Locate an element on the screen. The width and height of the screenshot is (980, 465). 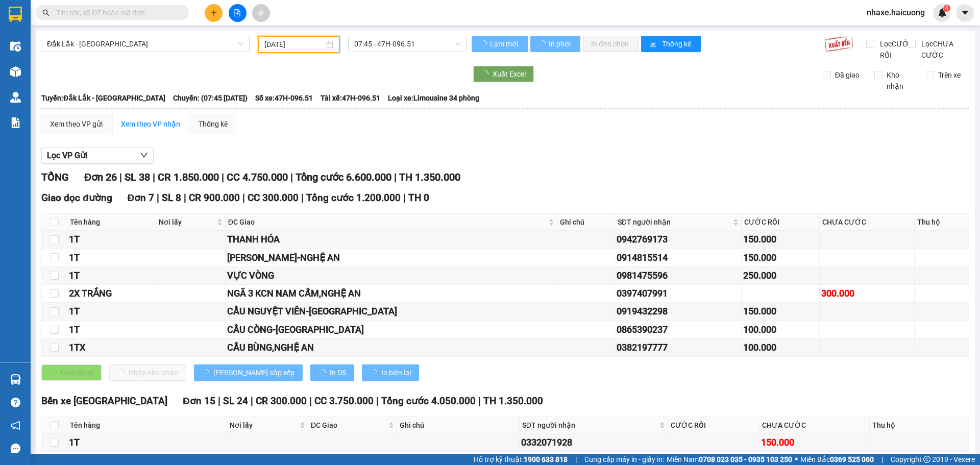
div: Xem theo VP gửi is located at coordinates (76, 124).